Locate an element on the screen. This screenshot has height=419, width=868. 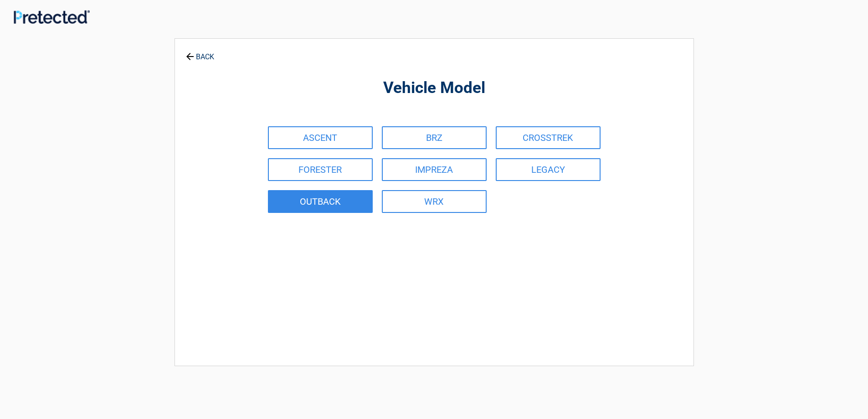
a: IMPREZA is located at coordinates (434, 170).